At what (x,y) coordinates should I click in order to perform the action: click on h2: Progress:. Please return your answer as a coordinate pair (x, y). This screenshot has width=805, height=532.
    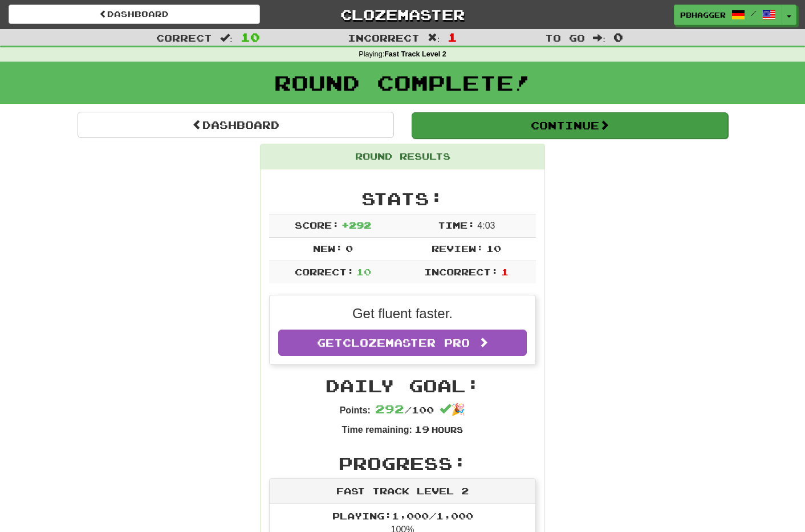
    Looking at the image, I should click on (402, 462).